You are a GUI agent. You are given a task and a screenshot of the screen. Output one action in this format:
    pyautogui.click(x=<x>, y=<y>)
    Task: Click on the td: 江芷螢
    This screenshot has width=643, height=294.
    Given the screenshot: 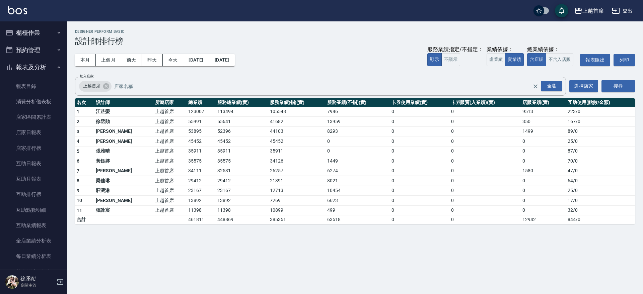 What is the action you would take?
    pyautogui.click(x=124, y=112)
    